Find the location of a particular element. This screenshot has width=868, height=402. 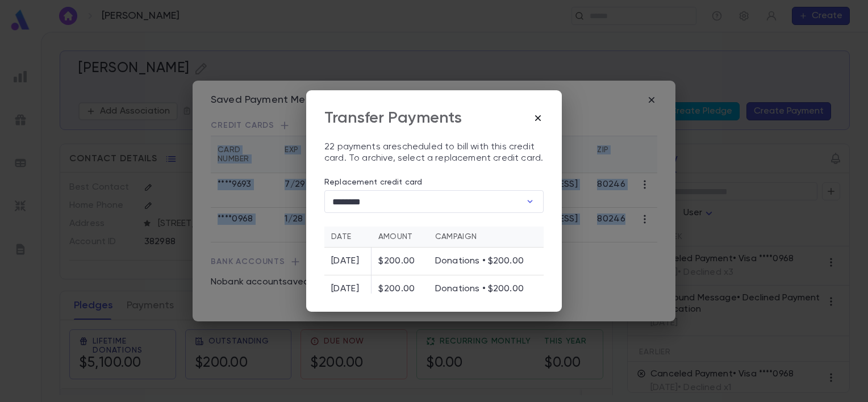

p: 22 payments are scheduled to bill with this credit card . To archive, select a replacement credit... is located at coordinates (434, 153).